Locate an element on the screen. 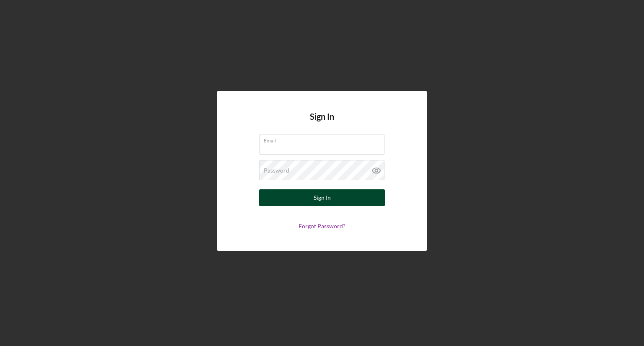 The image size is (644, 346). a: Forgot Password? is located at coordinates (322, 226).